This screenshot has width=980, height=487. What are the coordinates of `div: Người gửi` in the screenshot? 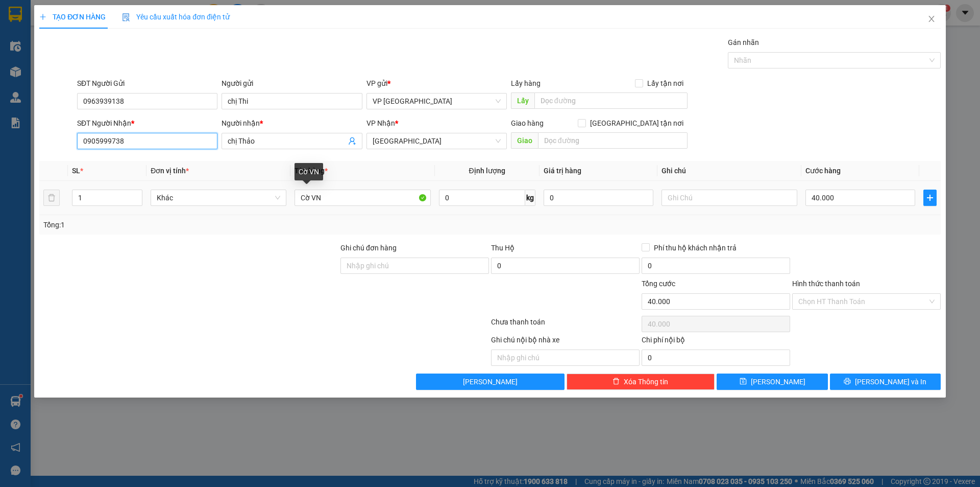 It's located at (292, 83).